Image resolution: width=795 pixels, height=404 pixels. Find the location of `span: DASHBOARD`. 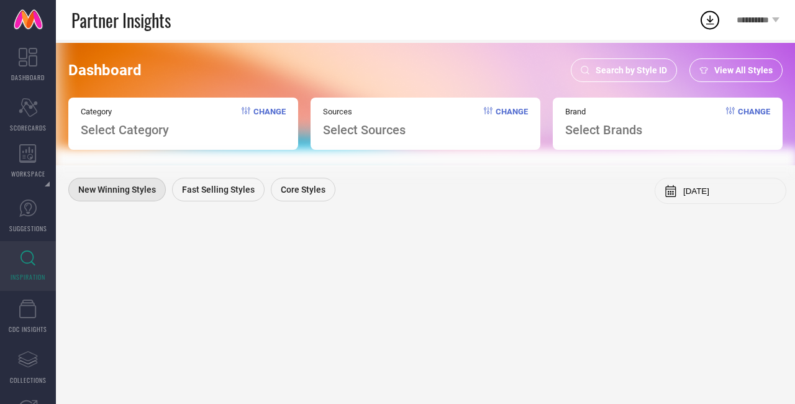

span: DASHBOARD is located at coordinates (28, 77).